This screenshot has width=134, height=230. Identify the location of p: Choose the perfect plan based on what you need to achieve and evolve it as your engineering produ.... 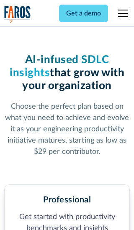
(67, 129).